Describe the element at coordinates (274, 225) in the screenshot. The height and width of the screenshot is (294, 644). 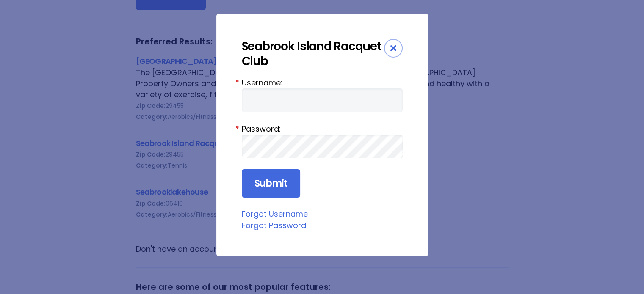
I see `a: Forgot Password` at that location.